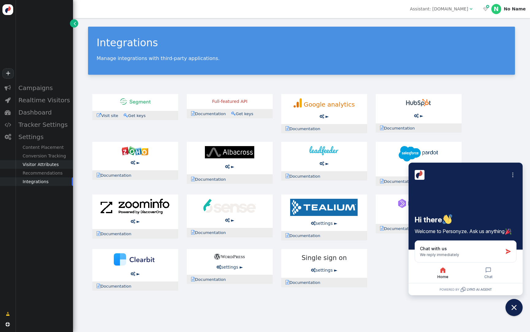  What do you see at coordinates (135, 151) in the screenshot?
I see `img: zoho-100x35.png` at bounding box center [135, 151].